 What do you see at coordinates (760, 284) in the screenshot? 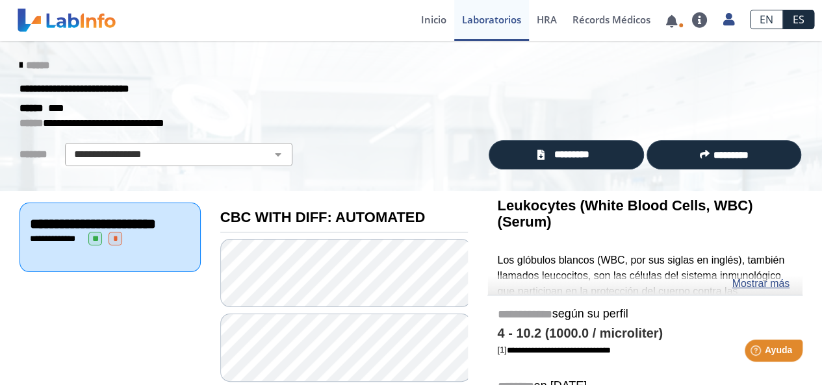
I see `a: Mostrar más` at bounding box center [760, 284].